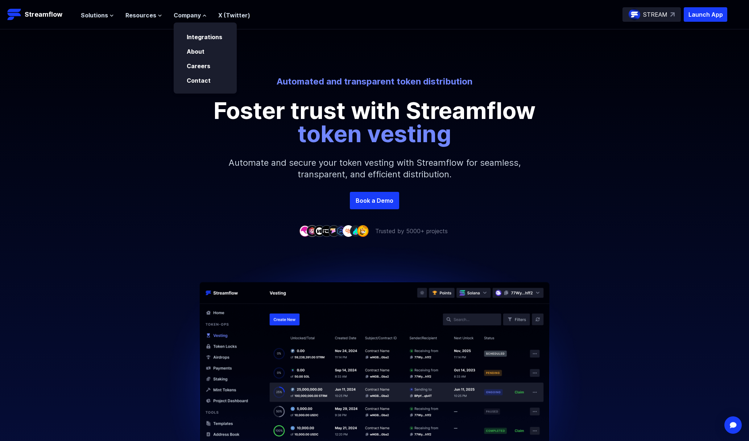 The image size is (749, 441). What do you see at coordinates (349, 231) in the screenshot?
I see `img: company-7` at bounding box center [349, 231].